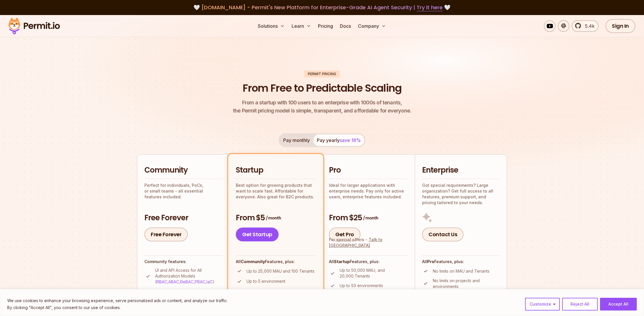 This screenshot has height=316, width=644. What do you see at coordinates (542, 304) in the screenshot?
I see `button: Customize` at bounding box center [542, 304].